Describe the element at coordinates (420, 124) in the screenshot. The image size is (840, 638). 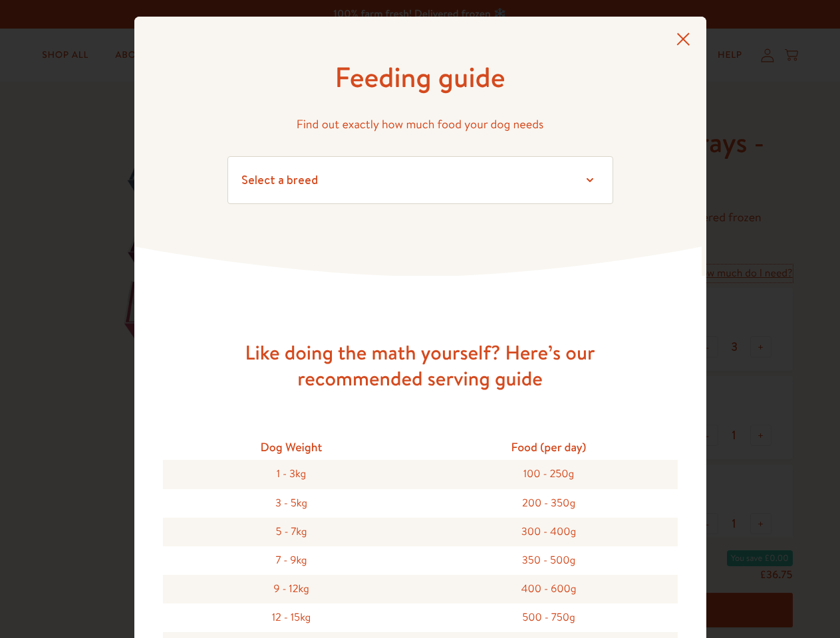
I see `p: Find out exactly how much food your dog needs` at that location.